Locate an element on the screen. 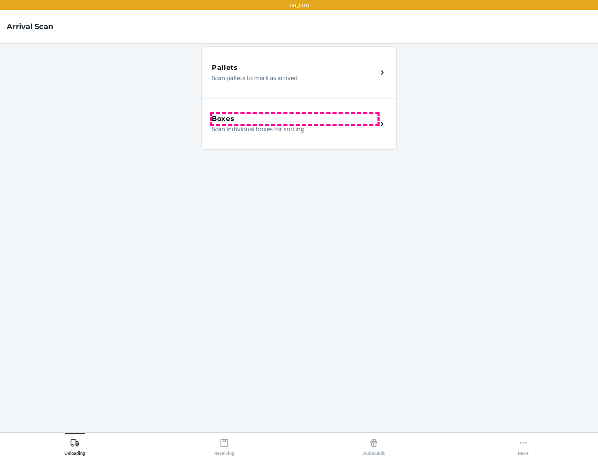  div: Receiving is located at coordinates (224, 445).